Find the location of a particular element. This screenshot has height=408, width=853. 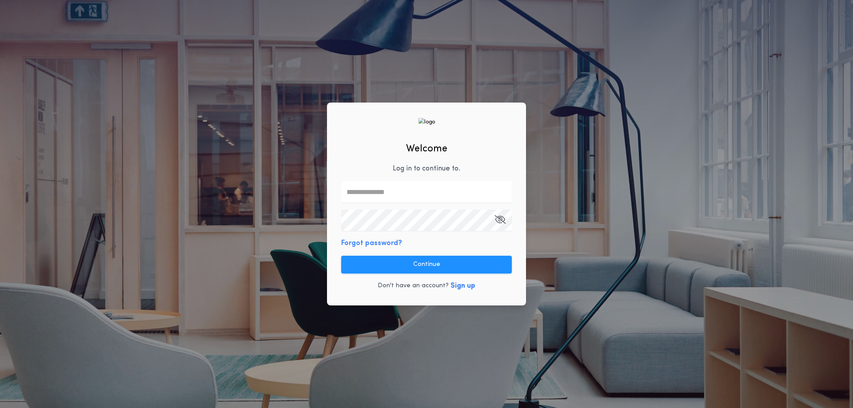

p: Don't have an account? is located at coordinates (413, 286).